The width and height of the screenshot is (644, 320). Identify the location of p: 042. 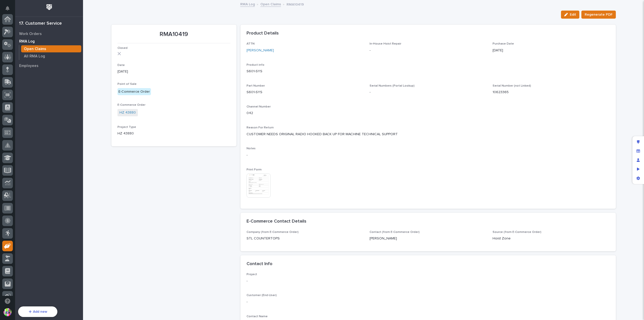
(305, 113).